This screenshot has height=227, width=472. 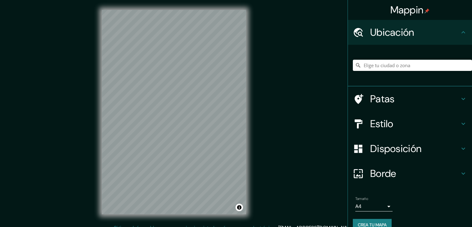 What do you see at coordinates (410, 32) in the screenshot?
I see `div: Ubicación` at bounding box center [410, 32].